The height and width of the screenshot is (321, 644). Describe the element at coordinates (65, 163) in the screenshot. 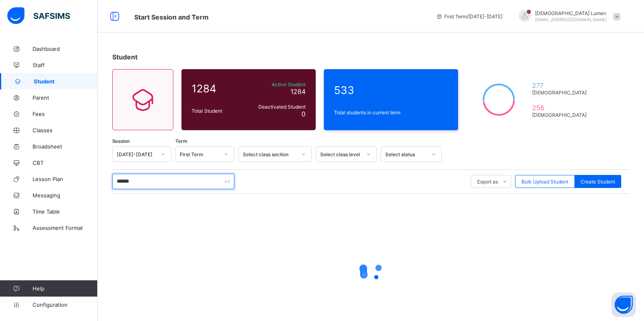

I see `span: CBT` at that location.